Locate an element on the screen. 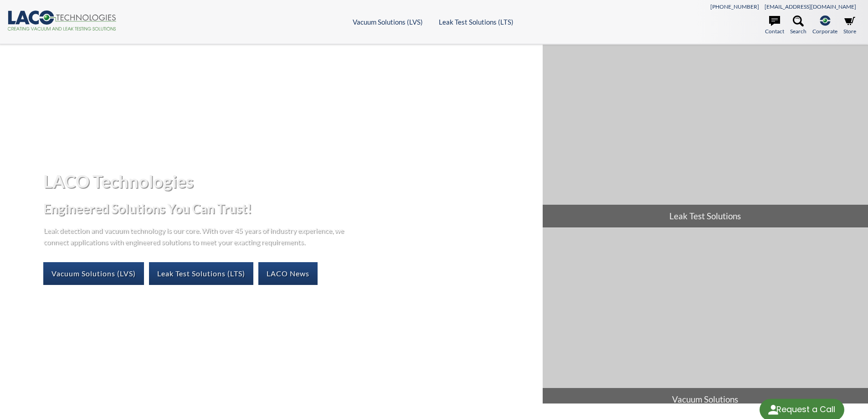  img: round button is located at coordinates (773, 410).